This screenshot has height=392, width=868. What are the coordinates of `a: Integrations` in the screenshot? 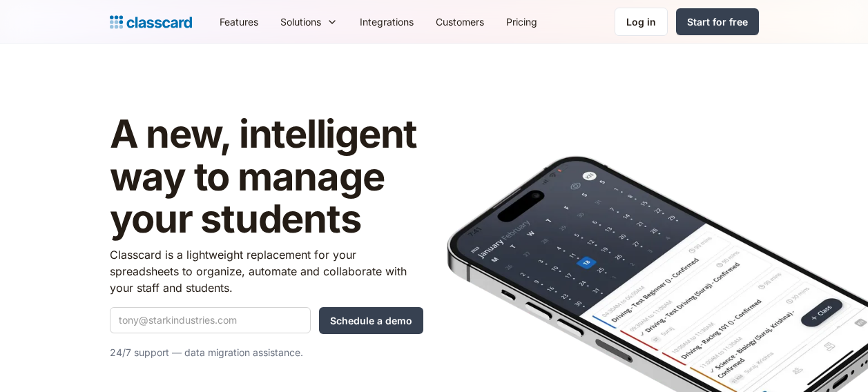 It's located at (386, 21).